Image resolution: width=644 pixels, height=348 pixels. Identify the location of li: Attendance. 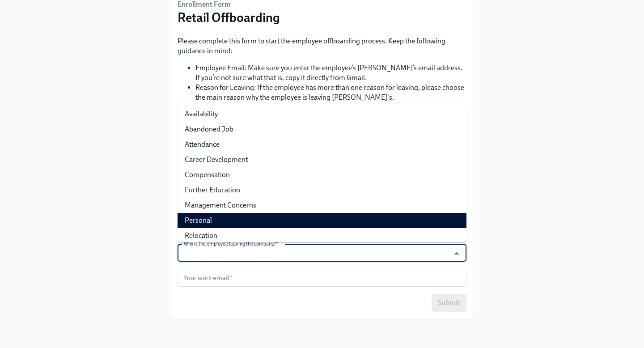
(322, 144).